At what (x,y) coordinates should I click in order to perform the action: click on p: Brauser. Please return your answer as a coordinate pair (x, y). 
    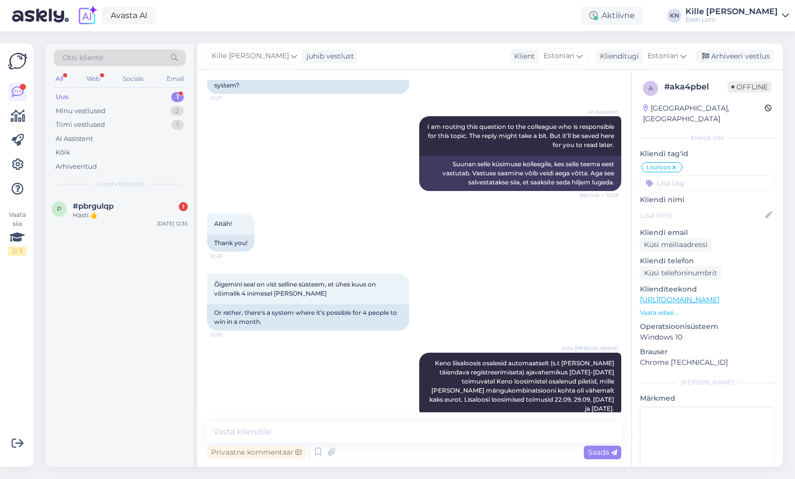
    Looking at the image, I should click on (707, 351).